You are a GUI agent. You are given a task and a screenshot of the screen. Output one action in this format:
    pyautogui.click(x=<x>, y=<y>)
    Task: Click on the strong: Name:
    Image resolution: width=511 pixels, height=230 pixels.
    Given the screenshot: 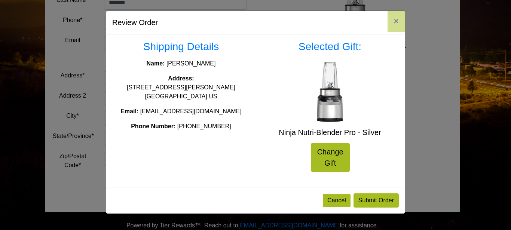 What is the action you would take?
    pyautogui.click(x=156, y=63)
    